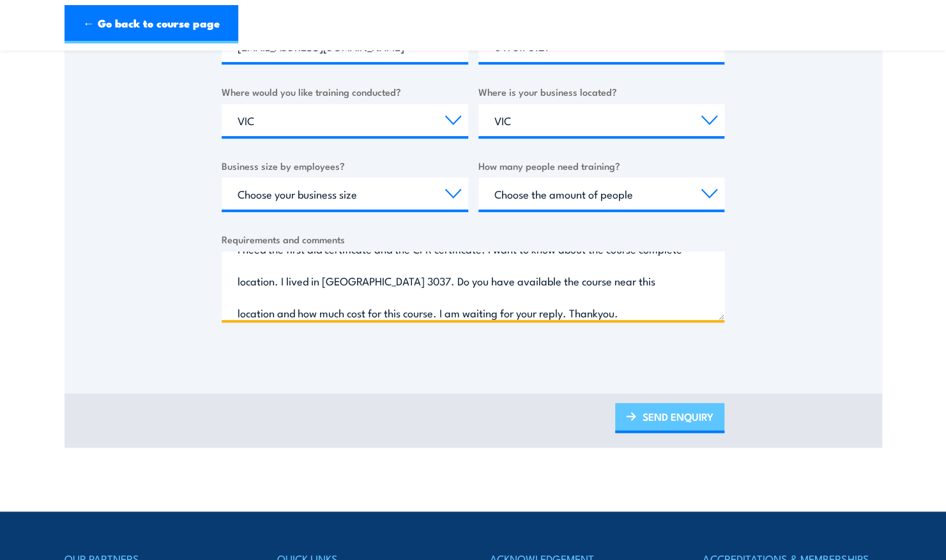 This screenshot has width=946, height=560. What do you see at coordinates (472, 239) in the screenshot?
I see `label: Requirements and comments` at bounding box center [472, 239].